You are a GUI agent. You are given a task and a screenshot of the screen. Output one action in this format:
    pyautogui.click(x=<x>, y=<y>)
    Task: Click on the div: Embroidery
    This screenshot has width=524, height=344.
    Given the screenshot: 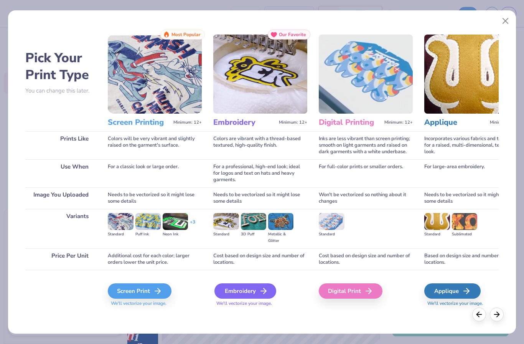 What is the action you would take?
    pyautogui.click(x=245, y=291)
    